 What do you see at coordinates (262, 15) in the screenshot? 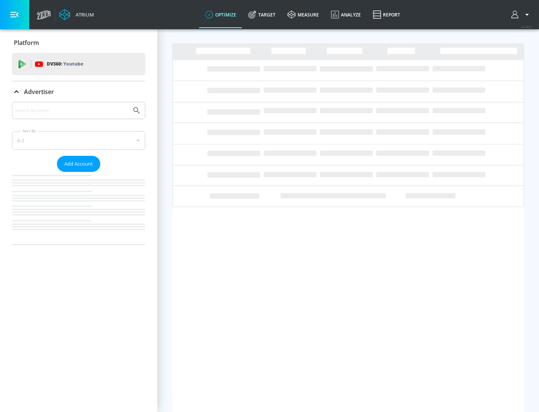
I see `a: Target` at bounding box center [262, 15].